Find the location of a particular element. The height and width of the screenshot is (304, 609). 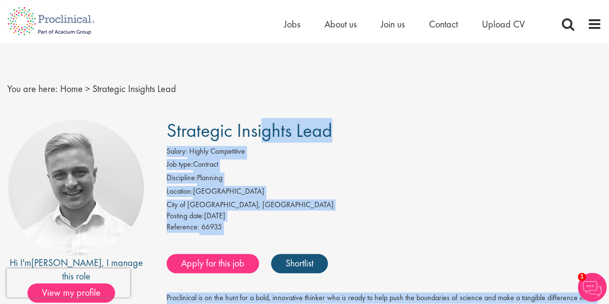

label: Location: is located at coordinates (180, 191).